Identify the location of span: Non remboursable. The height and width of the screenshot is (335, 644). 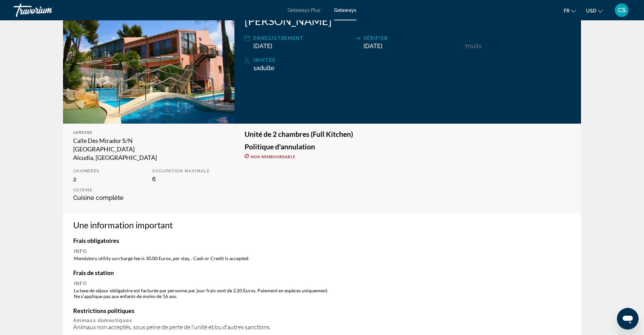
(273, 157).